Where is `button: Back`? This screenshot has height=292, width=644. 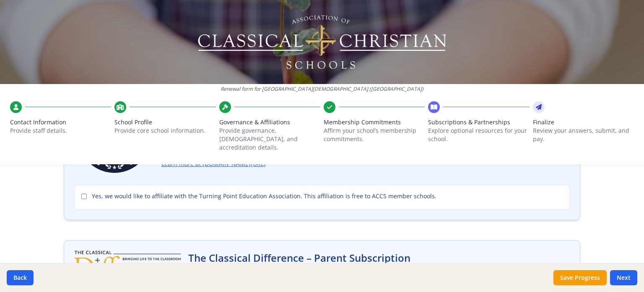
button: Back is located at coordinates (20, 278).